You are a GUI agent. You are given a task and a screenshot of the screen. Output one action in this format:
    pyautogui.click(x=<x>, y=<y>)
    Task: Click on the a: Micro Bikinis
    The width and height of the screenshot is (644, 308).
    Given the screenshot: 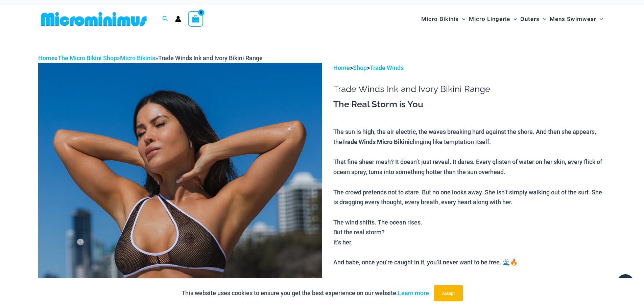 What is the action you would take?
    pyautogui.click(x=138, y=58)
    